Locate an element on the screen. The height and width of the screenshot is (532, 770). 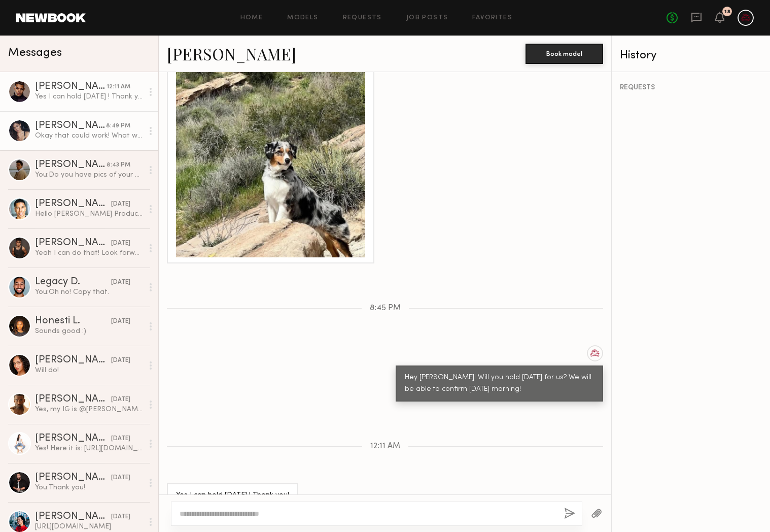
div: History is located at coordinates (691, 55).